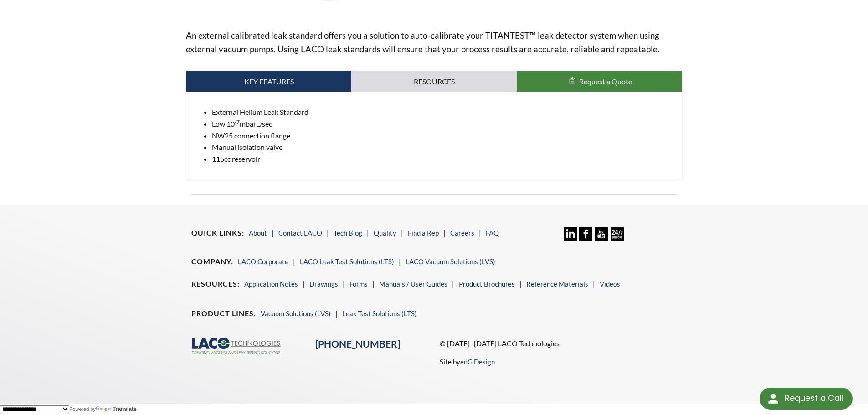  What do you see at coordinates (444, 159) in the screenshot?
I see `li: 115cc reservoir` at bounding box center [444, 159].